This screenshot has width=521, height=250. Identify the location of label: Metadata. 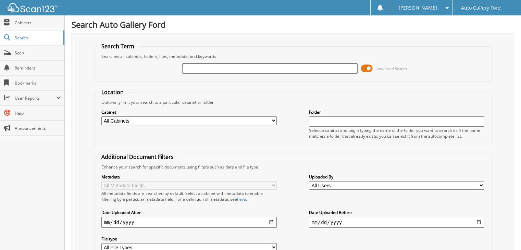
(189, 177).